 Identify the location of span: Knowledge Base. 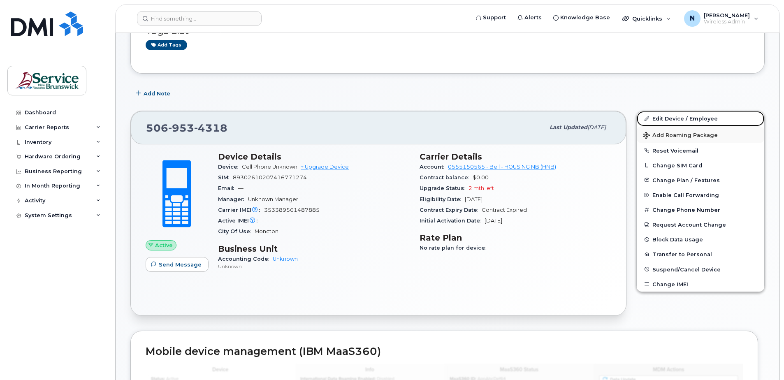
(585, 18).